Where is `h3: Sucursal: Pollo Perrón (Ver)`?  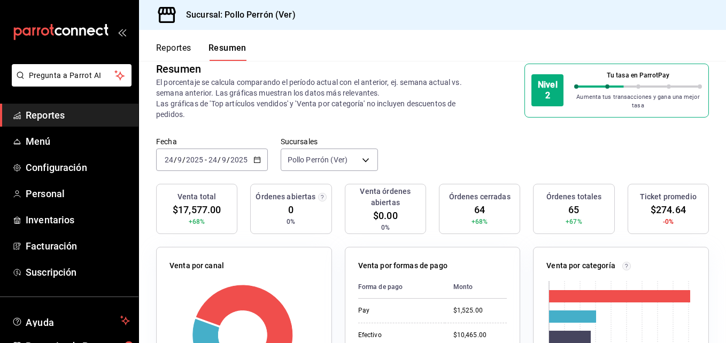 h3: Sucursal: Pollo Perrón (Ver) is located at coordinates (236, 15).